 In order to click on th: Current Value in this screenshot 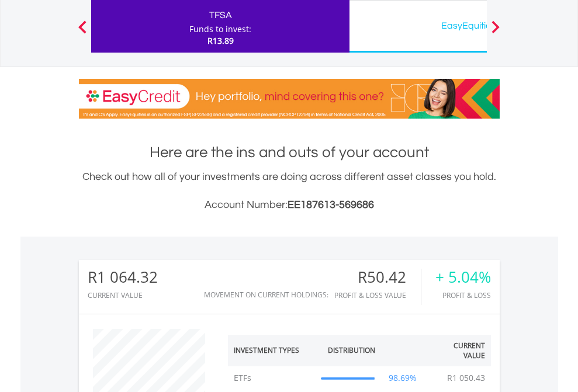, I will do `click(458, 350)`.